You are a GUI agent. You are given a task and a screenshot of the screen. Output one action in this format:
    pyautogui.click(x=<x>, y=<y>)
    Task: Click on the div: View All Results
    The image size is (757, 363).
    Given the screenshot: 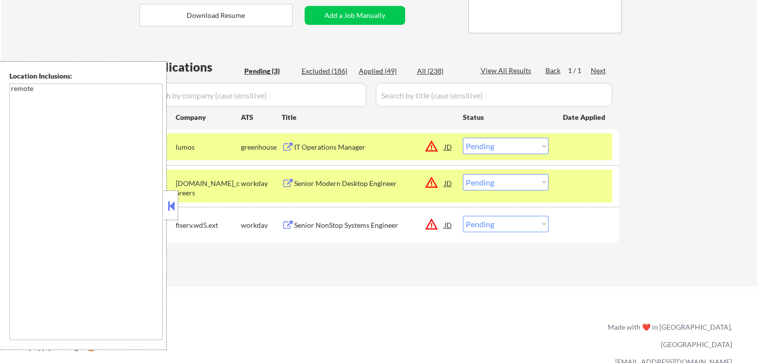 What is the action you would take?
    pyautogui.click(x=507, y=71)
    